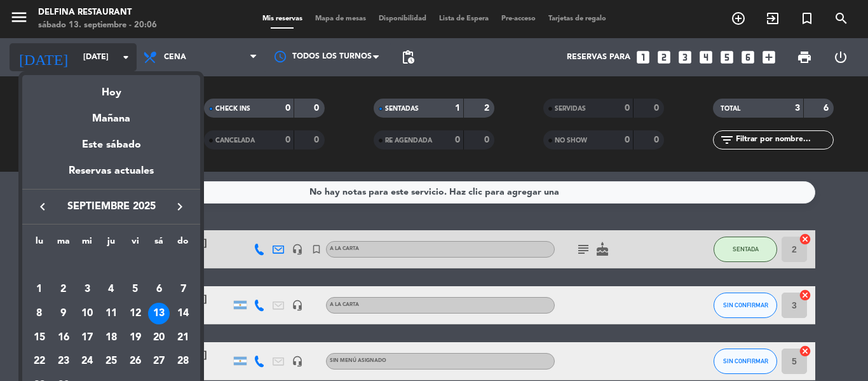 This screenshot has width=868, height=381. What do you see at coordinates (183, 338) in the screenshot?
I see `div: 21` at bounding box center [183, 338].